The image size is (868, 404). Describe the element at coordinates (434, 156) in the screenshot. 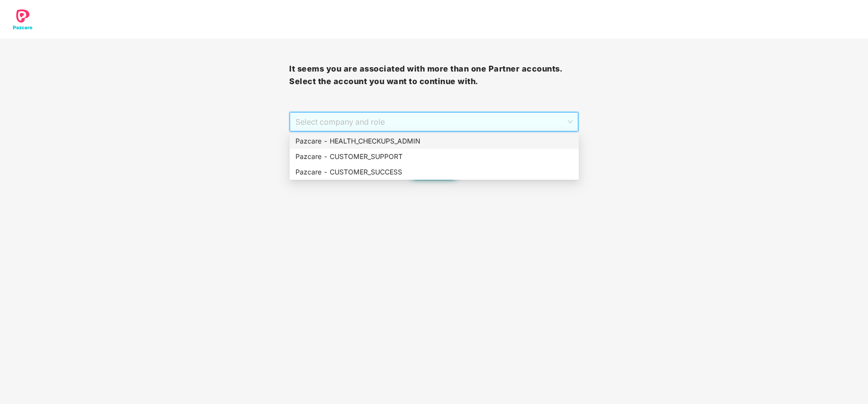

I see `div: Pazcare - CUSTOMER_SUPPORT` at that location.